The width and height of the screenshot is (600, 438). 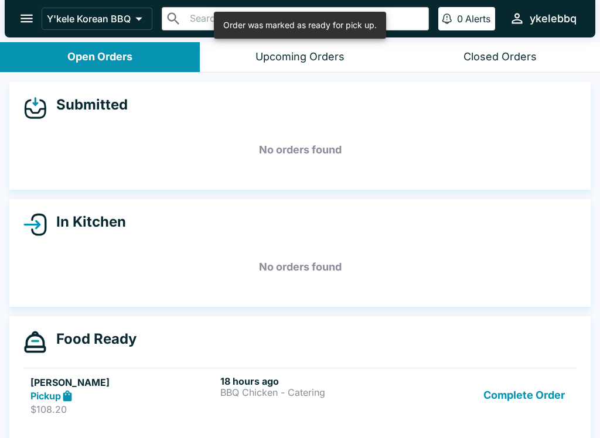 What do you see at coordinates (100, 57) in the screenshot?
I see `div: Open Orders` at bounding box center [100, 57].